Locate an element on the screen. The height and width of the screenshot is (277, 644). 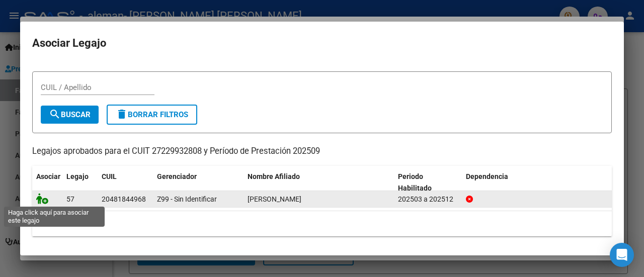
div: 1 registros is located at coordinates (322, 224).